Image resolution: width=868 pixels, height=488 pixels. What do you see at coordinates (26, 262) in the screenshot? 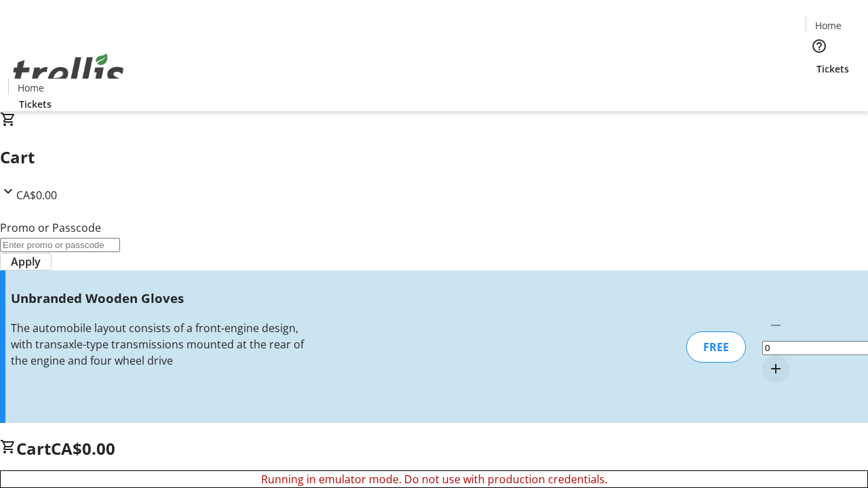
I see `span: Apply` at bounding box center [26, 262].